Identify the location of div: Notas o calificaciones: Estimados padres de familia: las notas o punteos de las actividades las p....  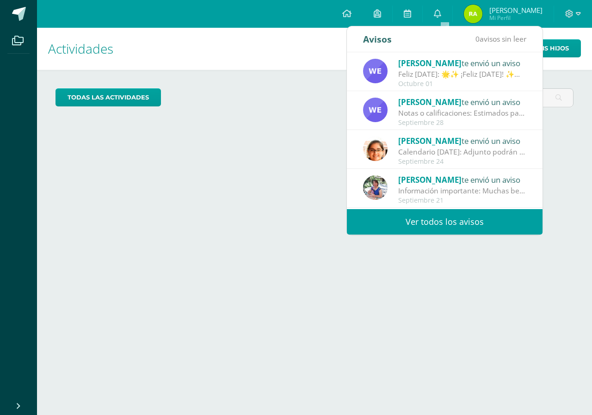
(462, 113).